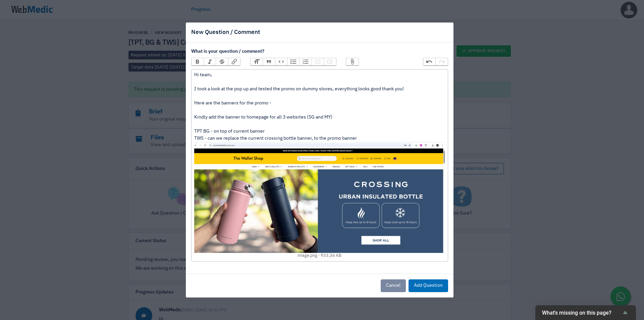  I want to click on a: image.png 933.36 KB, so click(320, 227).